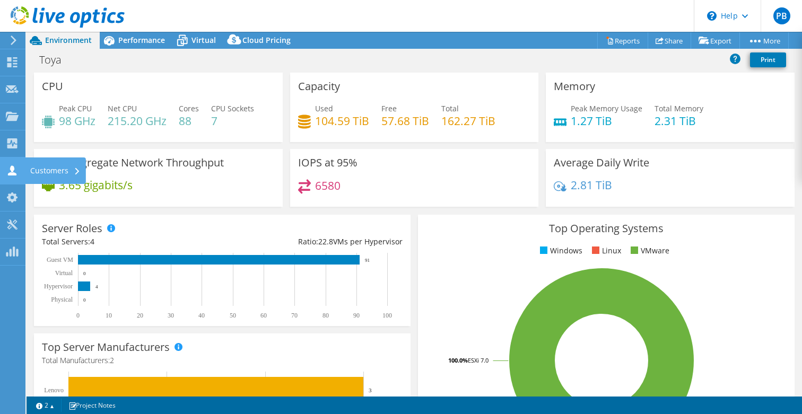  Describe the element at coordinates (132, 242) in the screenshot. I see `div: Total Servers:` at that location.